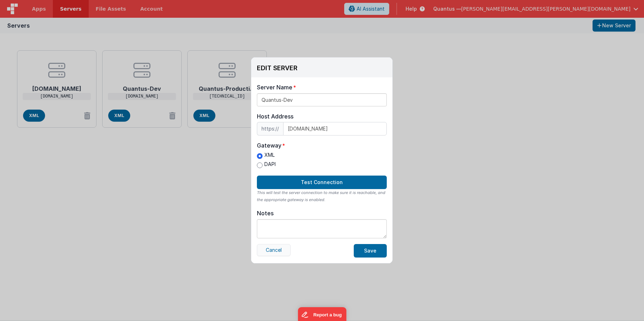 This screenshot has width=644, height=321. What do you see at coordinates (274, 250) in the screenshot?
I see `button: Cancel` at bounding box center [274, 250].